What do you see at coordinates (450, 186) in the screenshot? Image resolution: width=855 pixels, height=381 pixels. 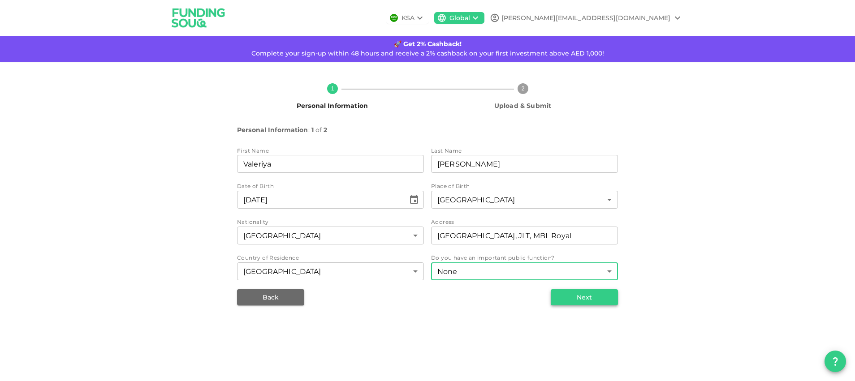 I see `span: Place of Birth` at bounding box center [450, 186].